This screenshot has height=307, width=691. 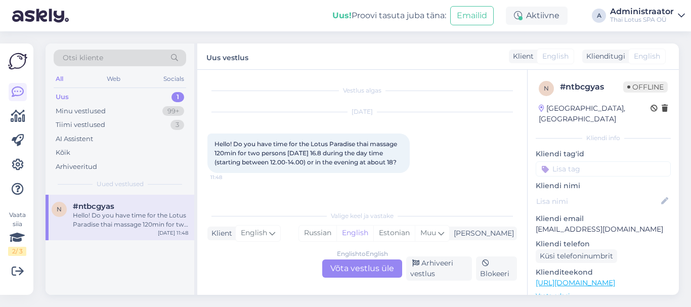 What do you see at coordinates (17, 233) in the screenshot?
I see `div: Vaata siia` at bounding box center [17, 233].